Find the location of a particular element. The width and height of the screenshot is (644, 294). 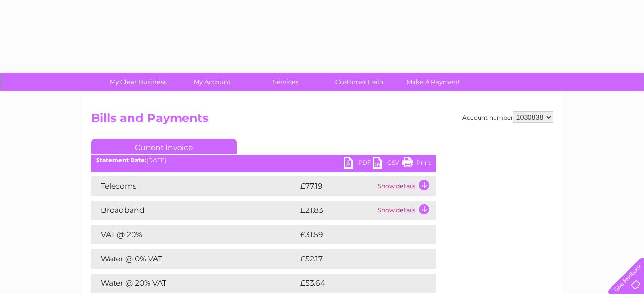

a: CSV is located at coordinates (387, 164).